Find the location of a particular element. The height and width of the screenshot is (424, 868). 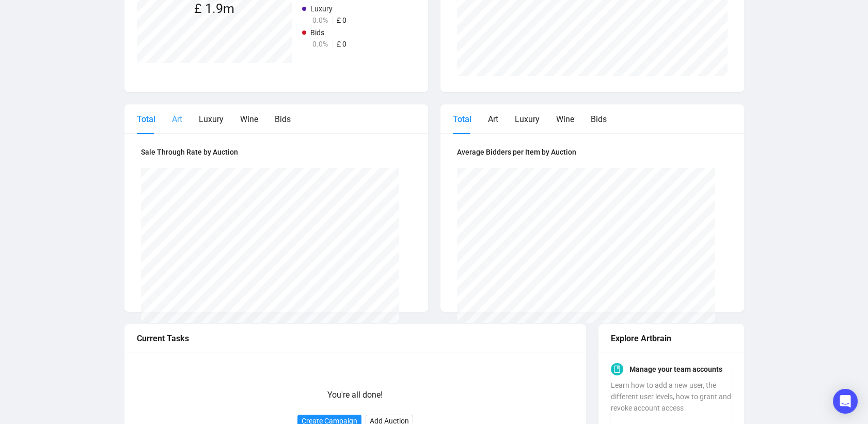

span: Bids is located at coordinates (317, 33).